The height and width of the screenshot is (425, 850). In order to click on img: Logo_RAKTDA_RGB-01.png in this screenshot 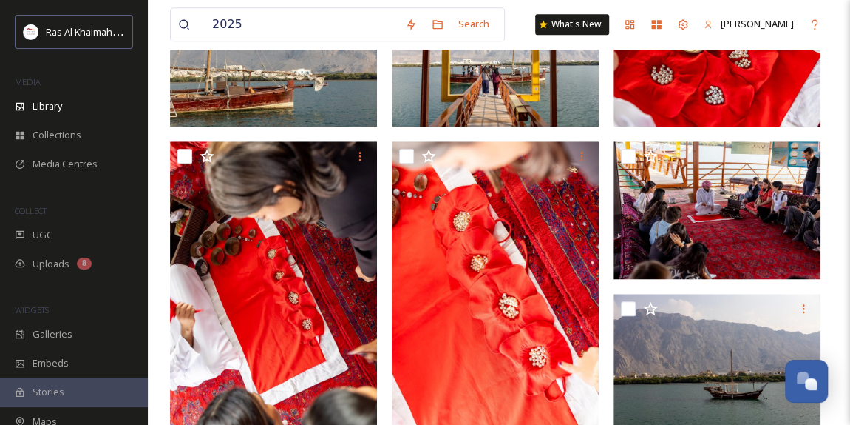, I will do `click(31, 32)`.